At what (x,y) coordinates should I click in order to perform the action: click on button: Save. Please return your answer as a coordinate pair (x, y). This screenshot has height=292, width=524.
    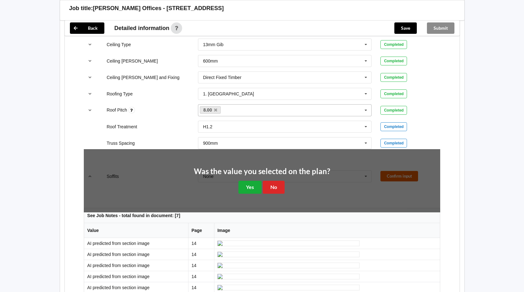
    Looking at the image, I should click on (405, 28).